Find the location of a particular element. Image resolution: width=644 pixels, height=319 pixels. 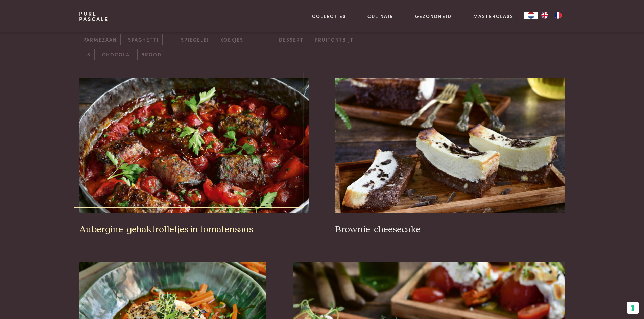

button: Uw voorkeuren voor toestemming voor trackingtechnologieën is located at coordinates (633, 308).